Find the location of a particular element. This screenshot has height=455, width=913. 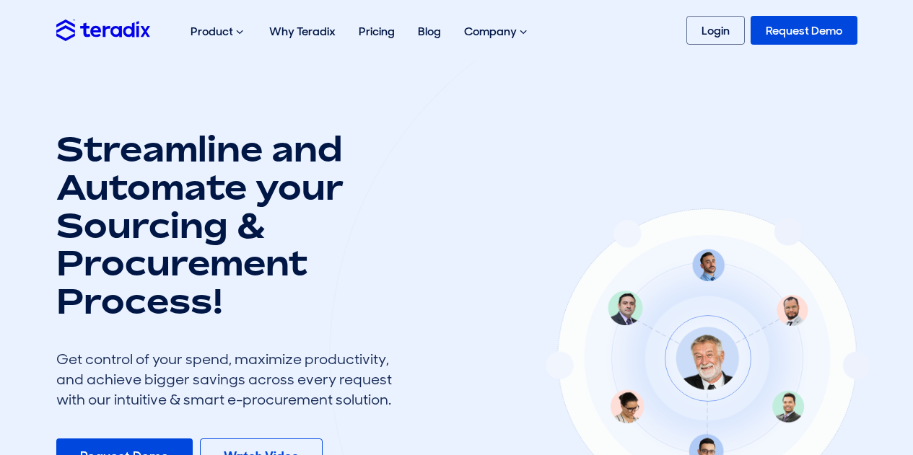

div: Company is located at coordinates (497, 32).